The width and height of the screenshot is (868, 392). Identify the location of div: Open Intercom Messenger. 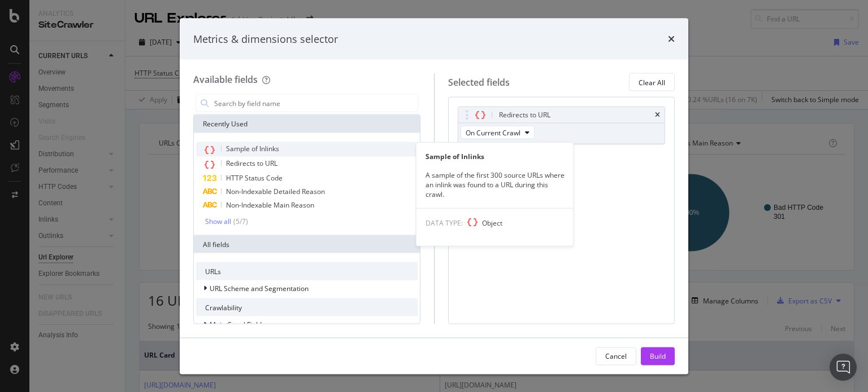
(843, 367).